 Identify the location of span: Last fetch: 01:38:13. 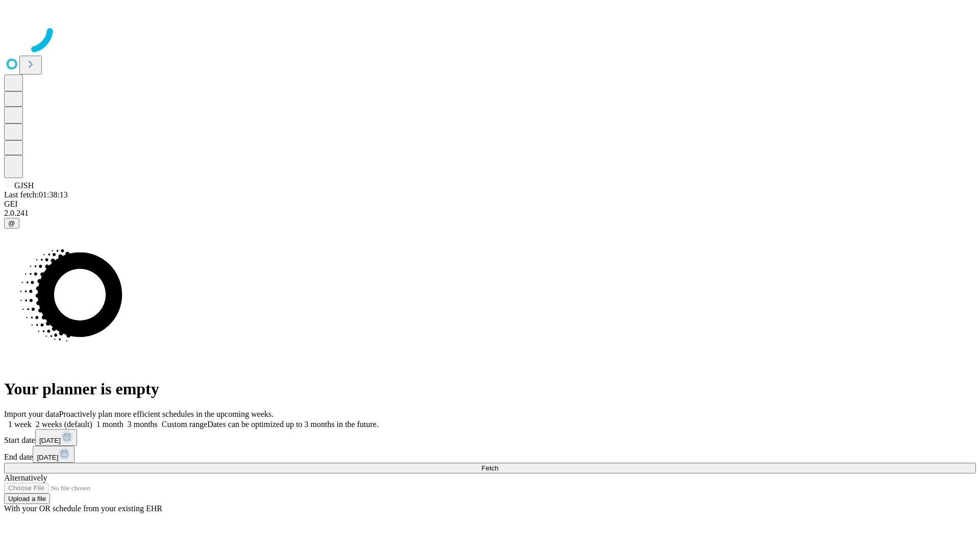
(36, 194).